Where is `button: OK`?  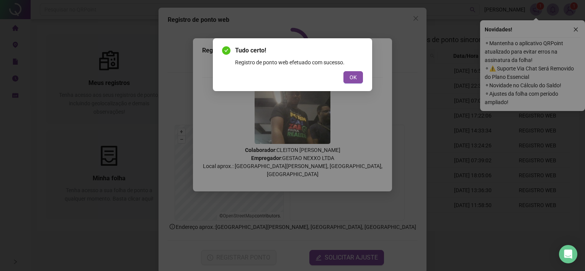 button: OK is located at coordinates (353, 77).